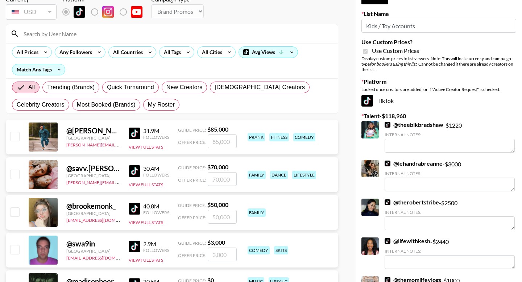 This screenshot has width=522, height=282. Describe the element at coordinates (74, 52) in the screenshot. I see `div: Any Followers` at that location.